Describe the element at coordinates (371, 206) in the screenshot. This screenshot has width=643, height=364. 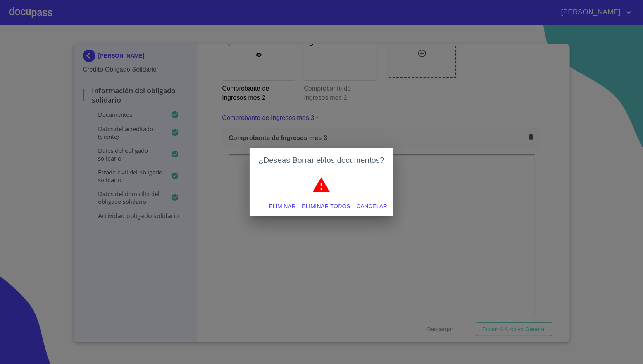
I see `button: Cancelar` at that location.